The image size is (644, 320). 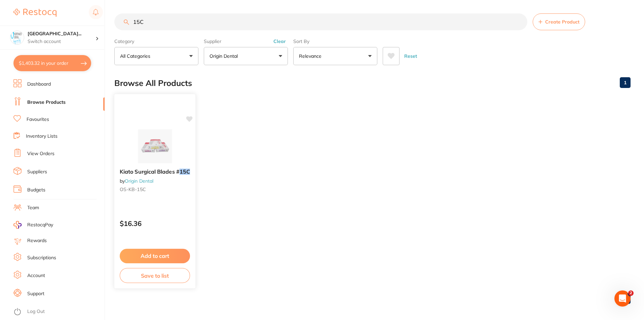 I want to click on button: $1,403.32 in your order, so click(x=52, y=63).